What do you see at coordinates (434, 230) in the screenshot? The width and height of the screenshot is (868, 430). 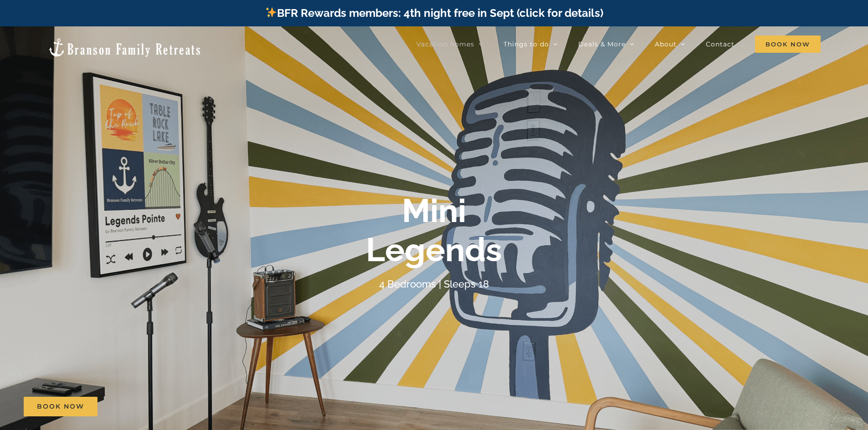 I see `b: Mini Legends` at bounding box center [434, 230].